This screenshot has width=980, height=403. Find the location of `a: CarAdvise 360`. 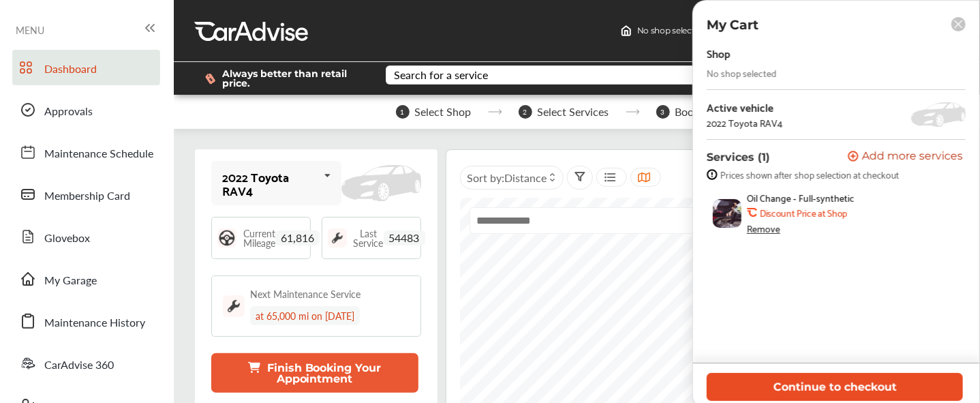

a: CarAdvise 360 is located at coordinates (86, 364).